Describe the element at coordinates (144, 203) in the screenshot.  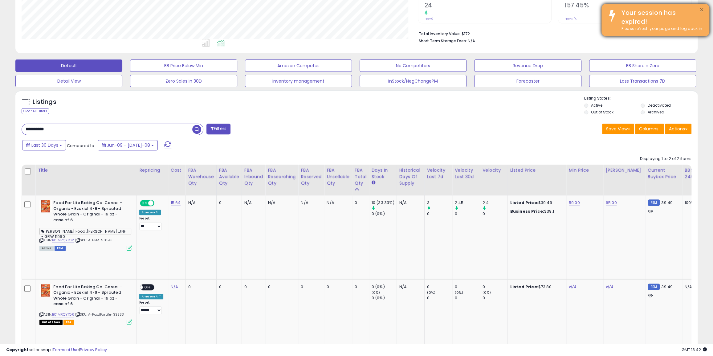
I see `span: ON` at that location.